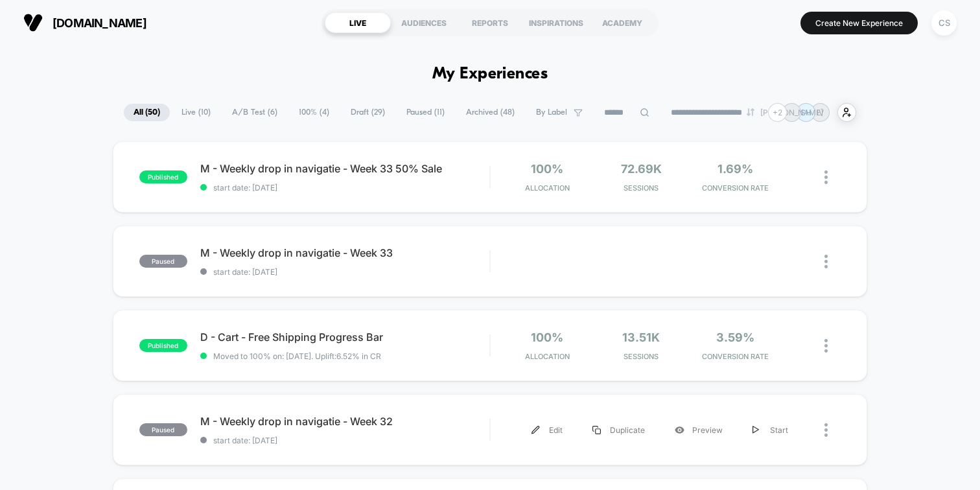  What do you see at coordinates (735, 168) in the screenshot?
I see `span: 1.69%` at bounding box center [735, 168].